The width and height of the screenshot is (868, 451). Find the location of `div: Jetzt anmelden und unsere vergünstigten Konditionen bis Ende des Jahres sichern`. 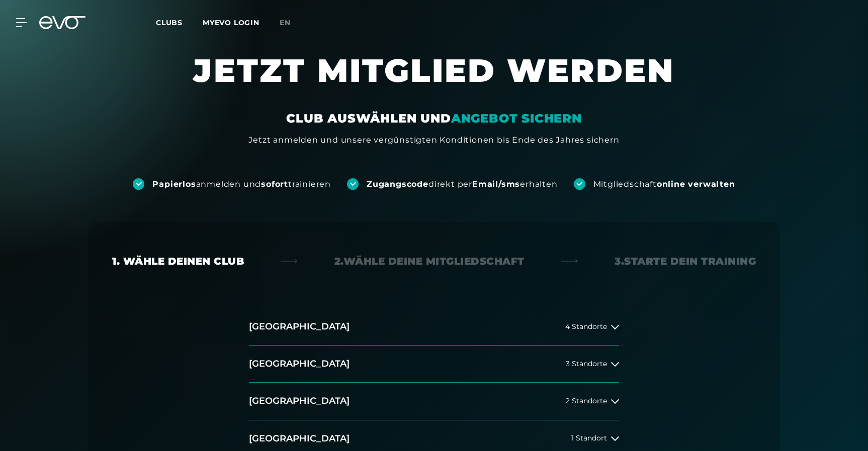

div: Jetzt anmelden und unsere vergünstigten Konditionen bis Ende des Jahres sichern is located at coordinates (433, 140).